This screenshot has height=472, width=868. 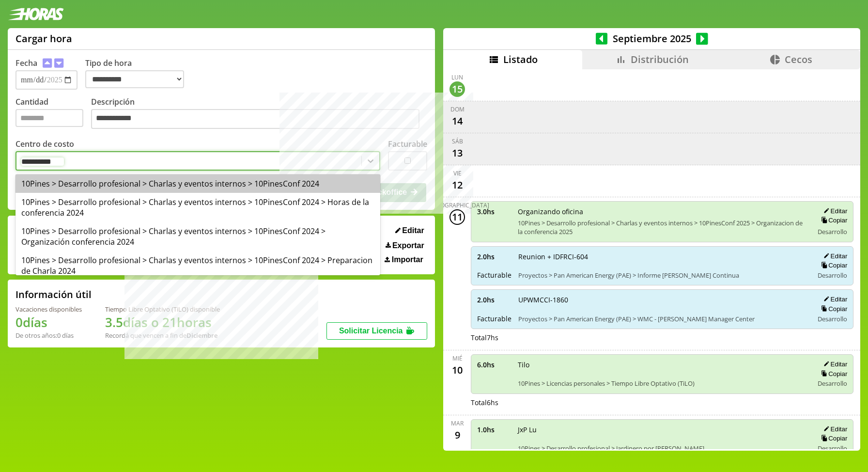 I want to click on h1: Cargar hora, so click(x=43, y=38).